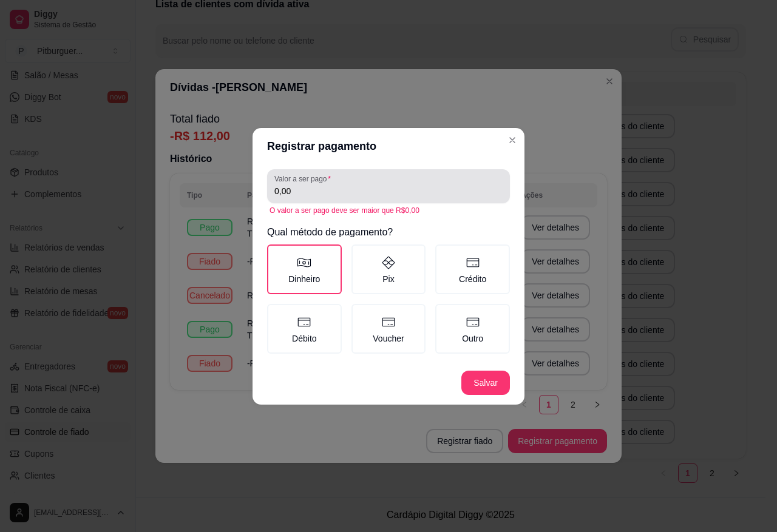 The width and height of the screenshot is (777, 532). I want to click on button: Close, so click(512, 140).